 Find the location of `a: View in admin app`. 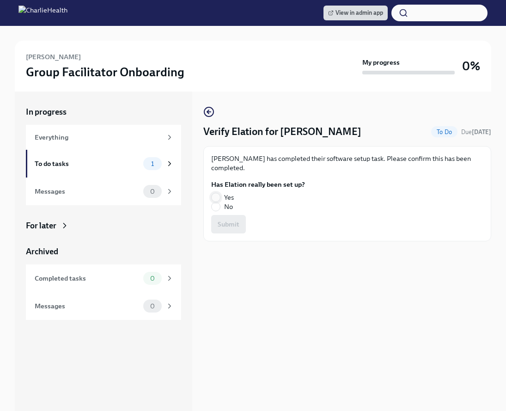

a: View in admin app is located at coordinates (356, 13).